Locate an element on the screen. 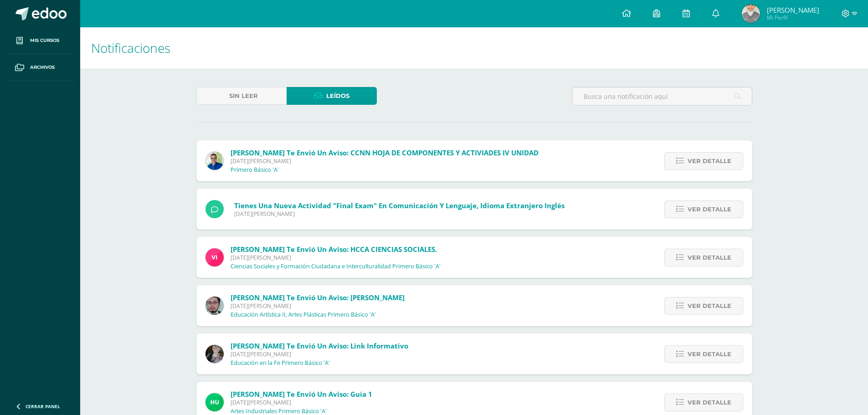  img: bd6d0aa147d20350c4821b7c643124fa.png is located at coordinates (214, 257).